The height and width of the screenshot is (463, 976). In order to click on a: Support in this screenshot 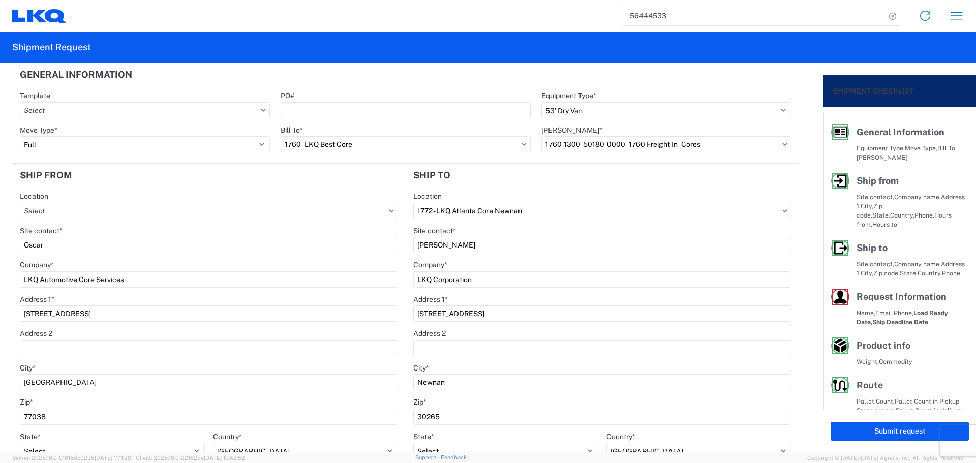, I will do `click(428, 458)`.